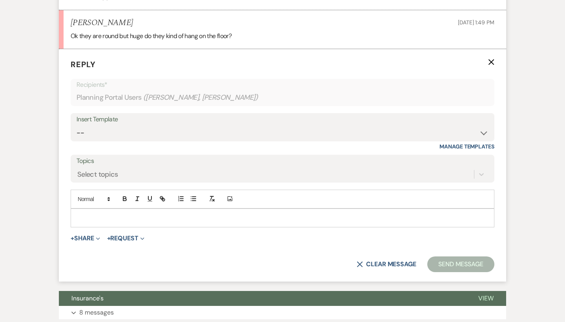 This screenshot has height=322, width=565. What do you see at coordinates (467, 146) in the screenshot?
I see `a: Manage Templates` at bounding box center [467, 146].